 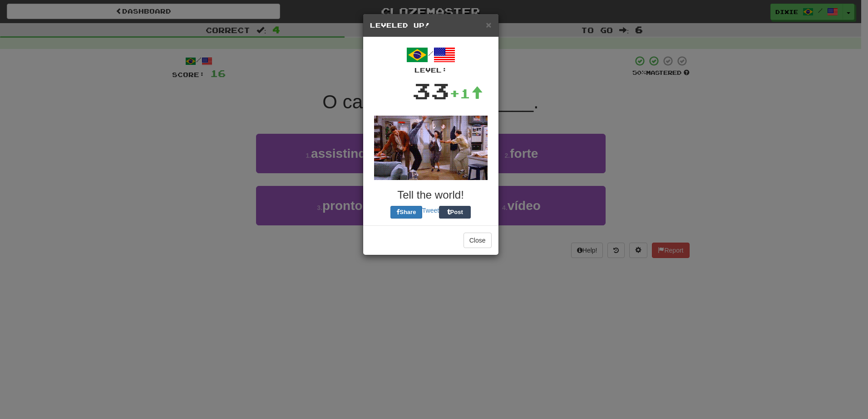 I want to click on h3: Tell the world!, so click(x=431, y=195).